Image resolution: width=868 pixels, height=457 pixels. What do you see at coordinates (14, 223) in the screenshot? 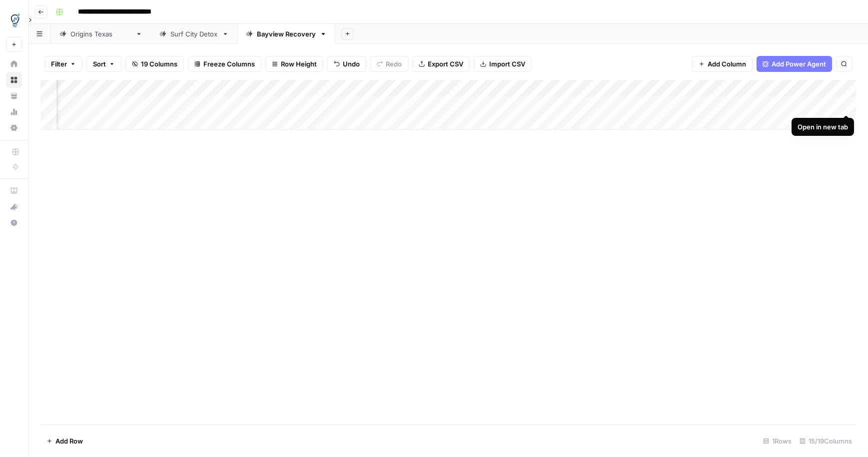
I see `button: Help + Support` at bounding box center [14, 223].